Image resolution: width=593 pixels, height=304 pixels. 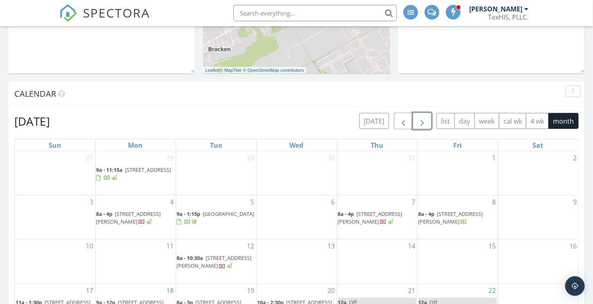 What do you see at coordinates (315, 13) in the screenshot?
I see `input: Search everything...` at bounding box center [315, 13].